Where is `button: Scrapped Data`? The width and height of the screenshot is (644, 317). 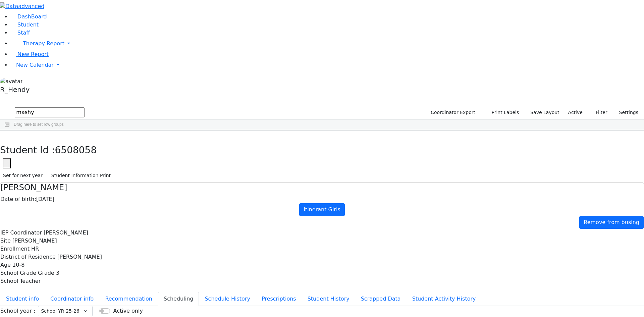 button: Scrapped Data is located at coordinates (381, 299).